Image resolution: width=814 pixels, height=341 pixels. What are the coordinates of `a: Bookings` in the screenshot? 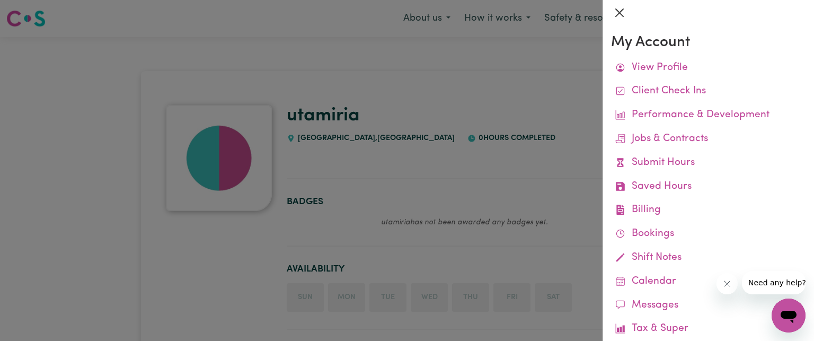 It's located at (708, 234).